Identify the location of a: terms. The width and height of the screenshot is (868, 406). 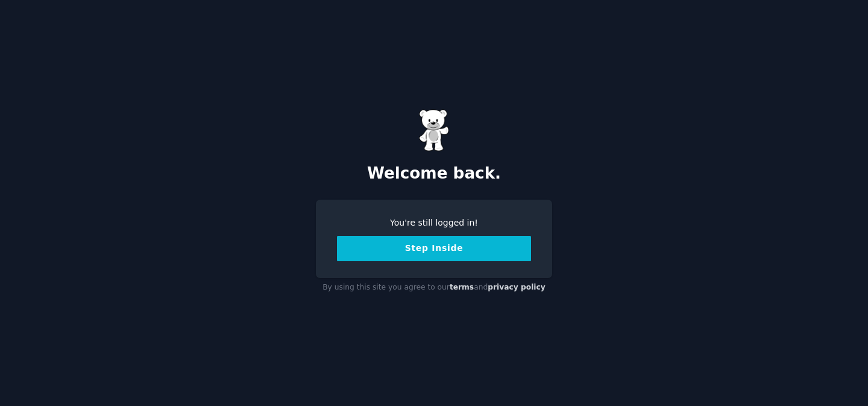
(462, 287).